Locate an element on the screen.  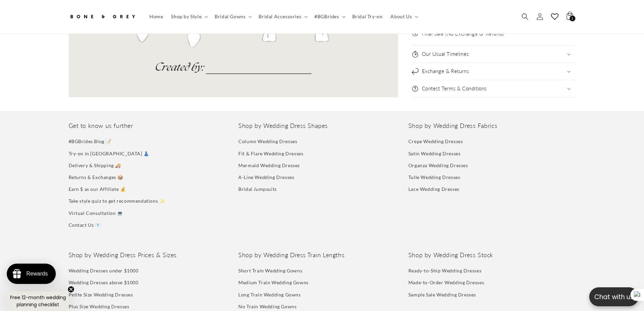
h2: Shop by Wedding Dress Prices & Sizes is located at coordinates (152, 255).